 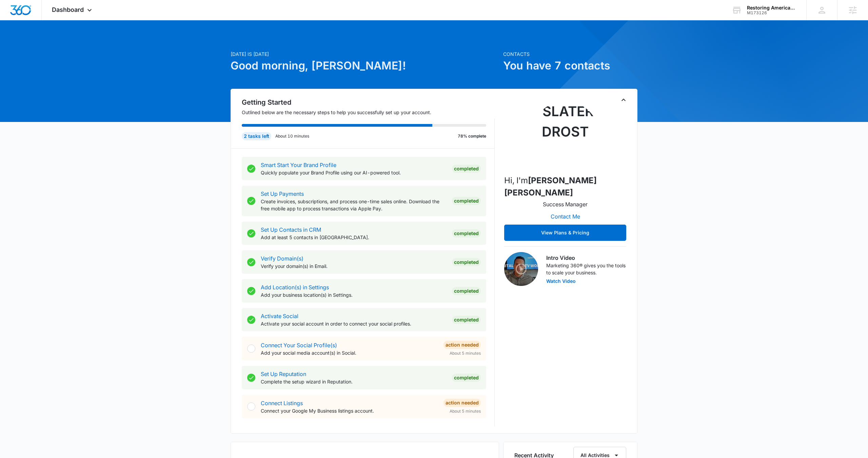 I want to click on p: About 10 minutes, so click(x=292, y=136).